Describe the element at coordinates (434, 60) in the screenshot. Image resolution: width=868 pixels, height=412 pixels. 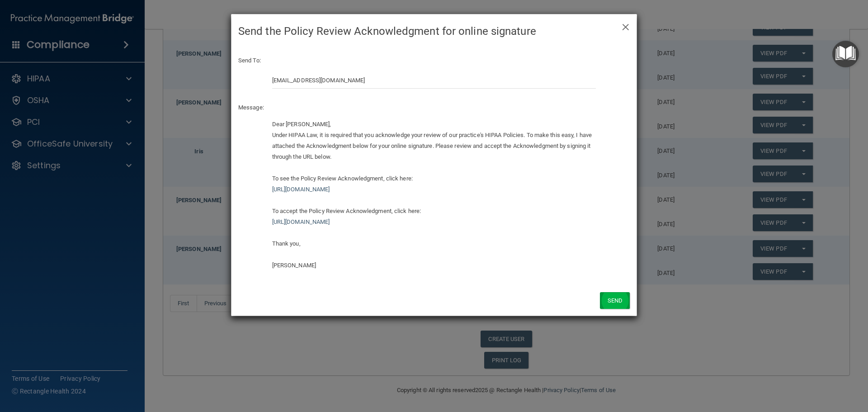
I see `p: Send To:` at that location.